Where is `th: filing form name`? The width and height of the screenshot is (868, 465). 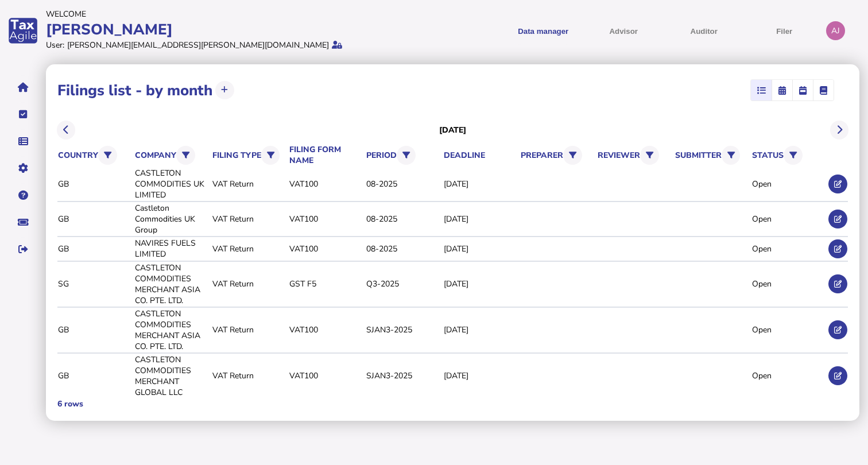 th: filing form name is located at coordinates (326, 155).